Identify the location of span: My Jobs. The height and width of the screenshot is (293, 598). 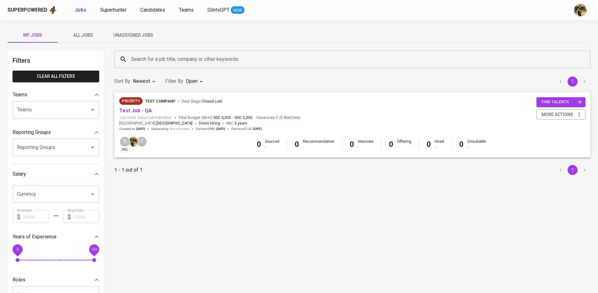
(33, 35).